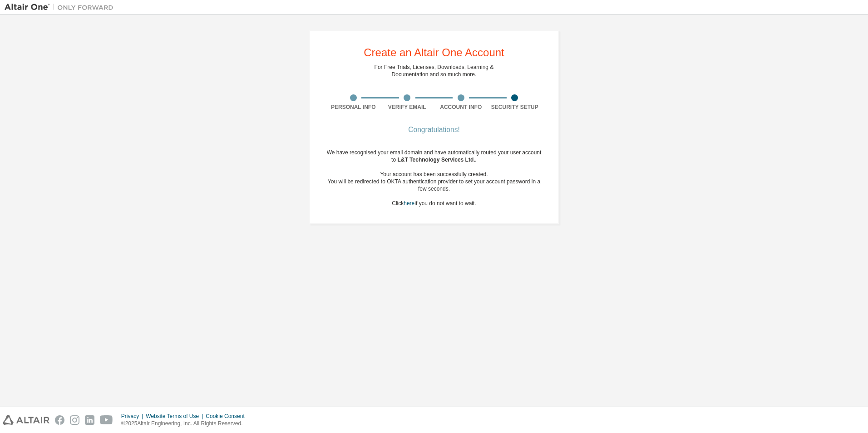 This screenshot has height=433, width=868. What do you see at coordinates (461, 107) in the screenshot?
I see `div: Account Info` at bounding box center [461, 107].